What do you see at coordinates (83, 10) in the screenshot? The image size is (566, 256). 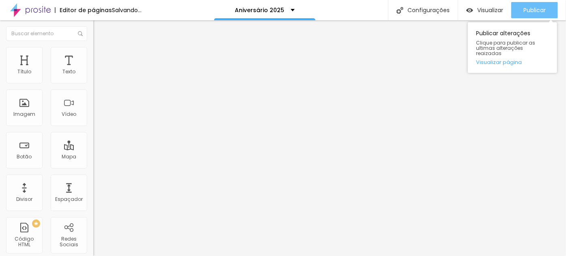 I see `div: Editor de páginas` at bounding box center [83, 10].